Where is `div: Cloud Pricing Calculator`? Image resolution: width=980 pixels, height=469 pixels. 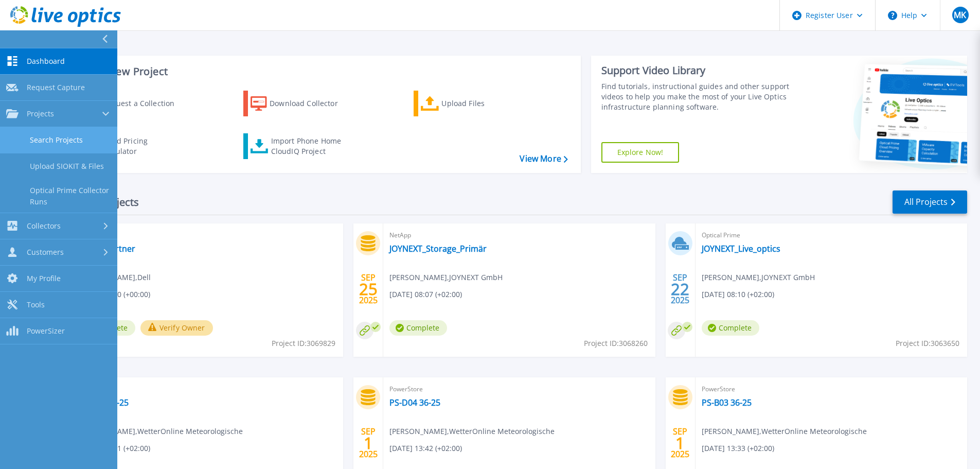 div: Cloud Pricing Calculator is located at coordinates (142, 146).